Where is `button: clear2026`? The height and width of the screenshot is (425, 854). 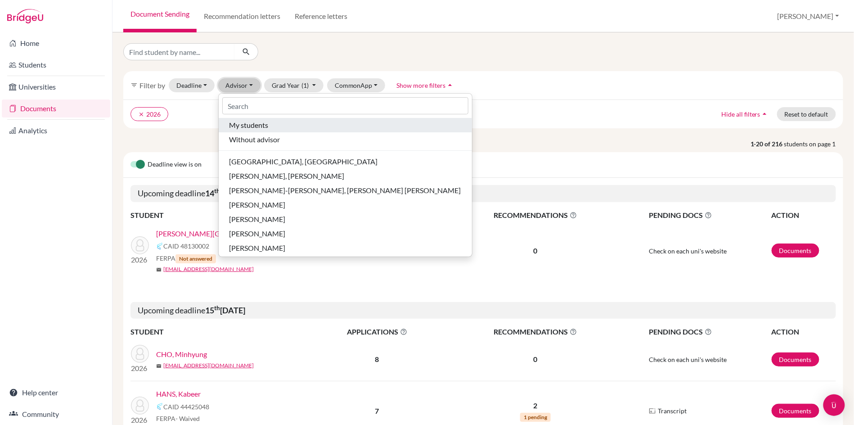 button: clear2026 is located at coordinates (149, 114).